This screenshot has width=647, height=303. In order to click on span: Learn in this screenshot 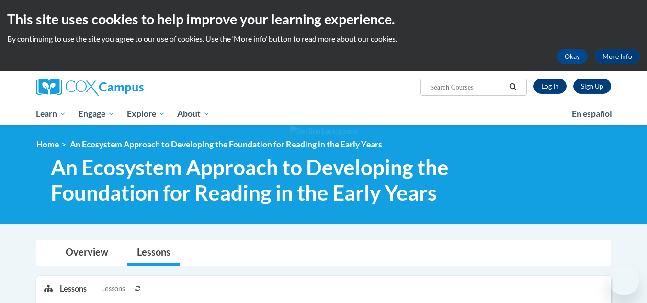, I will do `click(51, 114)`.